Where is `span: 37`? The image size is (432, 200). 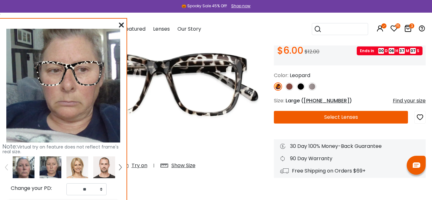
span: 37 is located at coordinates (402, 51).